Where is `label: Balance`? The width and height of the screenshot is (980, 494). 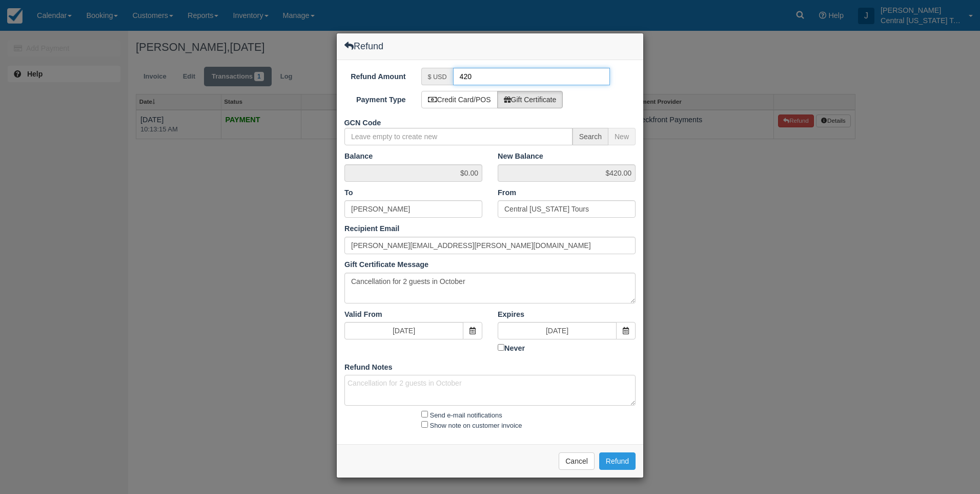 label: Balance is located at coordinates (359, 156).